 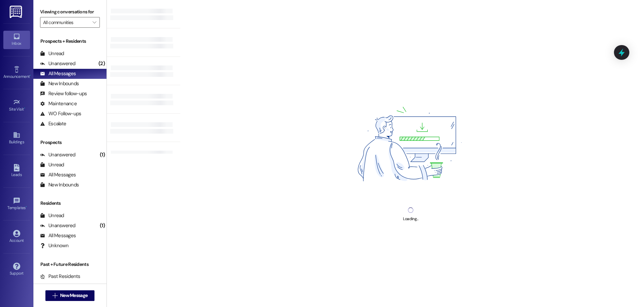 I want to click on div: WO Follow-ups, so click(x=60, y=114).